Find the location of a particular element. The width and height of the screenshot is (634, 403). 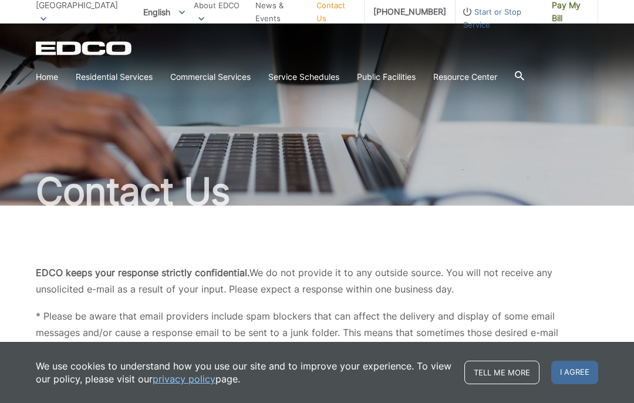

p: * Please be aware that email providers include spam blockers that can affect the delivery and dis... is located at coordinates (317, 349).